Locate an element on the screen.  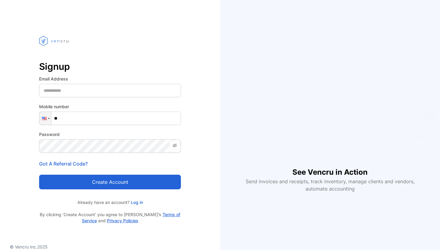
p: Signup is located at coordinates (110, 67).